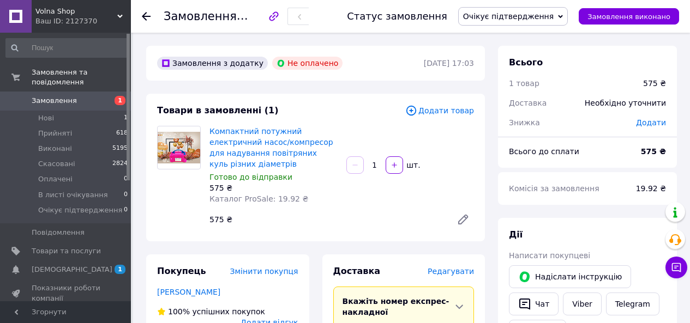 The width and height of the screenshot is (690, 323). Describe the element at coordinates (570, 277) in the screenshot. I see `button: Надіслати інструкцію` at that location.